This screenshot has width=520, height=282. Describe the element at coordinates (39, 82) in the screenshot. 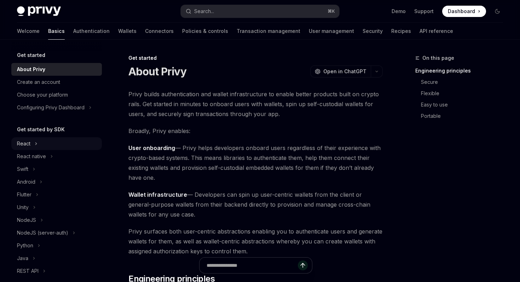

I see `div: Create an account` at that location.